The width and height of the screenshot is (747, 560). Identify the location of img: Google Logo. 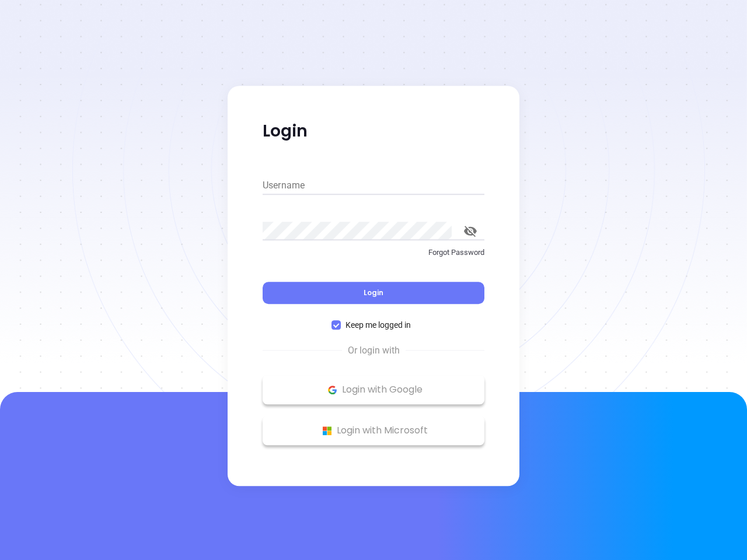
(332, 390).